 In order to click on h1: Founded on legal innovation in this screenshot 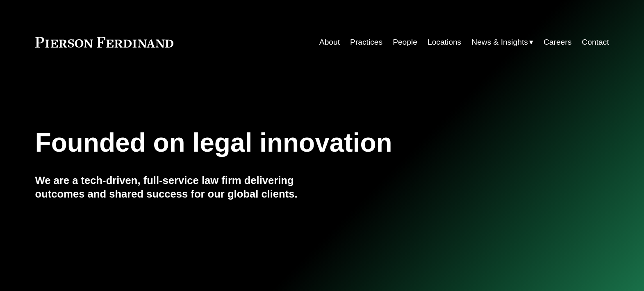, I will do `click(274, 143)`.